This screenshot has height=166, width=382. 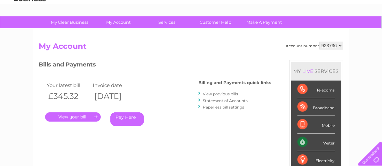 I want to click on a: Statement of Accounts, so click(x=225, y=100).